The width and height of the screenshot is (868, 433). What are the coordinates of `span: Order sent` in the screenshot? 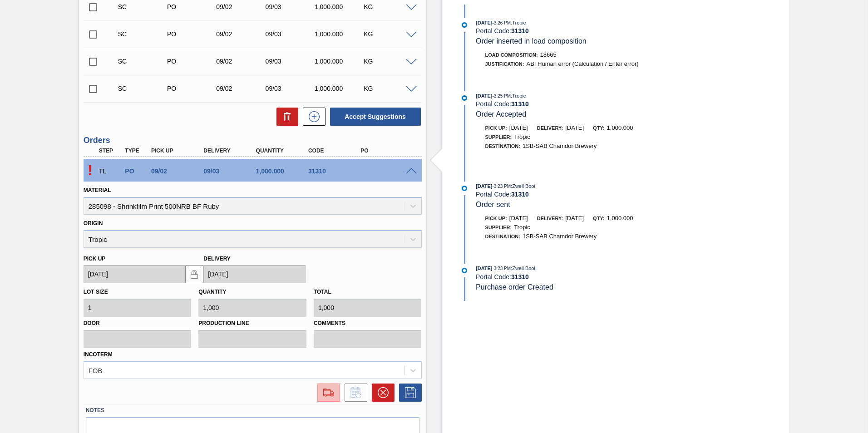 It's located at (493, 204).